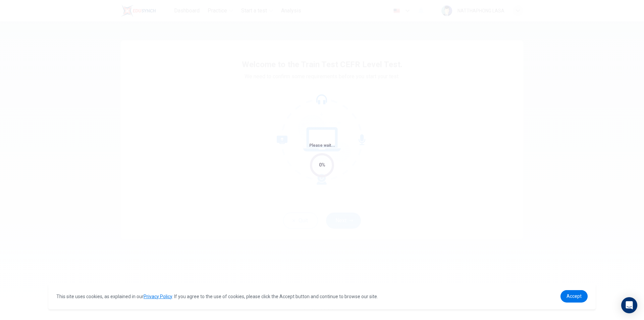 This screenshot has width=644, height=320. I want to click on span: Please wait..., so click(322, 145).